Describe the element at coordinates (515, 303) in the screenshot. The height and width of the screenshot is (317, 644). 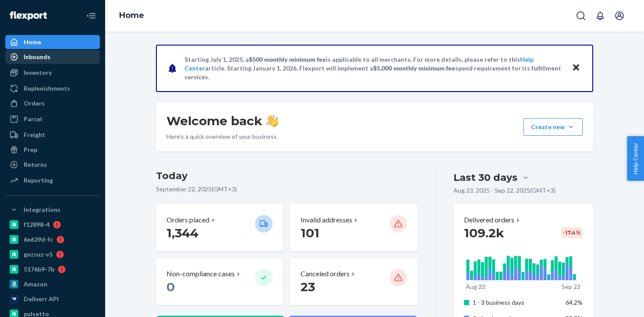
I see `p: 1 - 3 business days` at that location.